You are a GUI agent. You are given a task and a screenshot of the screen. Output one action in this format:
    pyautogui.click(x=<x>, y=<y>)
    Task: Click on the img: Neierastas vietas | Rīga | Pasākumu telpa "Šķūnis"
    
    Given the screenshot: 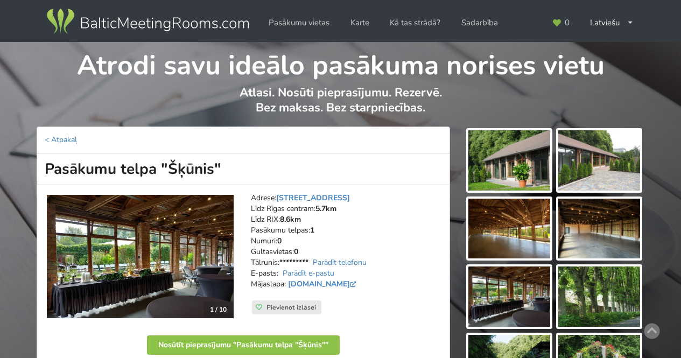 What is the action you would take?
    pyautogui.click(x=140, y=256)
    